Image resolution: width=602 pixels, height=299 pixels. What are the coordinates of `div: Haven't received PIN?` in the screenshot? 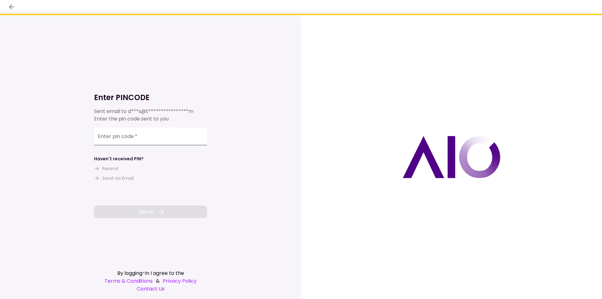 It's located at (119, 159).